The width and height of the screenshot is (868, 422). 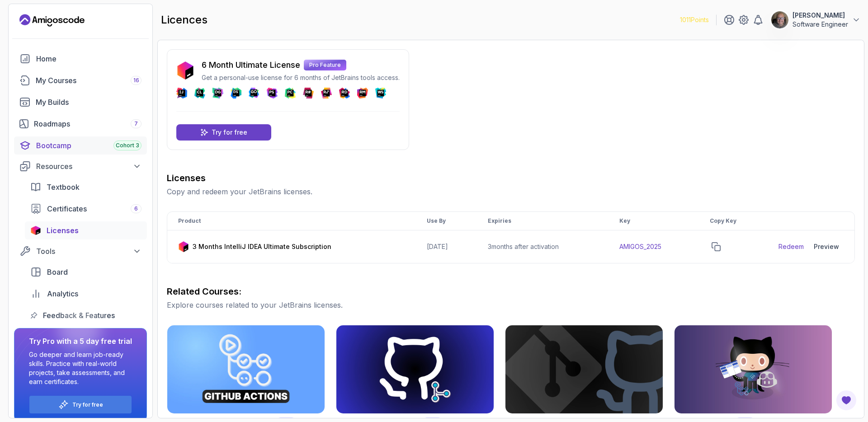 I want to click on span: Textbook, so click(x=63, y=187).